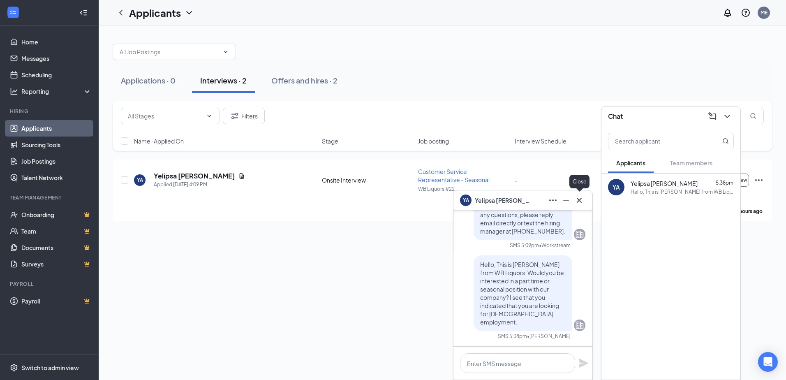  Describe the element at coordinates (56, 214) in the screenshot. I see `a: OnboardingCrown` at that location.